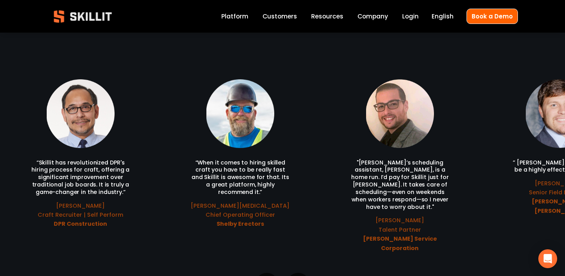 The height and width of the screenshot is (276, 565). I want to click on a: Skillit, so click(83, 16).